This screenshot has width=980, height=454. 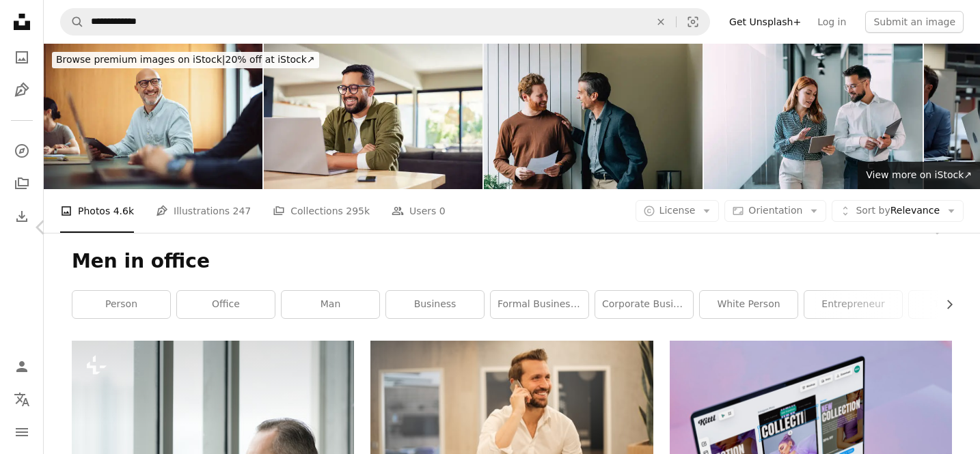 I want to click on span: License, so click(x=677, y=211).